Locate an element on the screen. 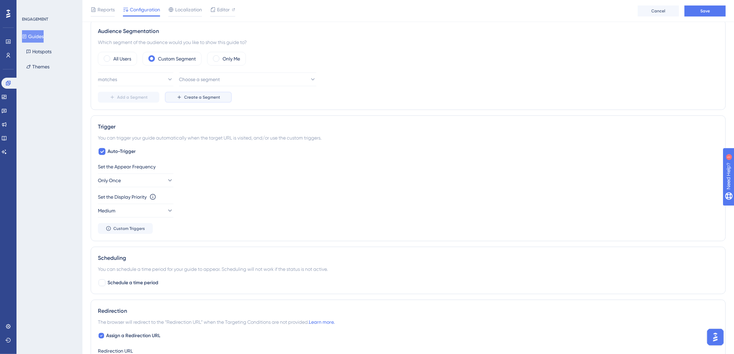 This screenshot has width=734, height=354. span: Add a Segment is located at coordinates (132, 97).